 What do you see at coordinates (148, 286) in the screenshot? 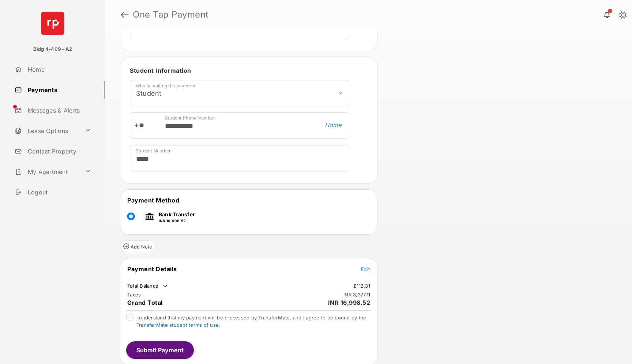
I see `td: Total Balance` at bounding box center [148, 286].